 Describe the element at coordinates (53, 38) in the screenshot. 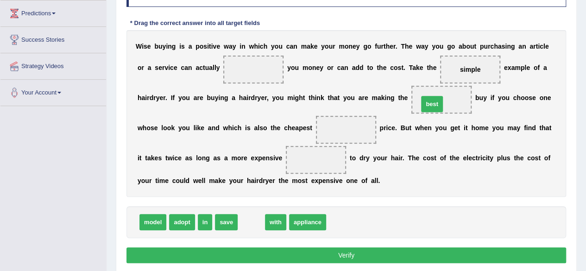

I see `a: Success Stories` at that location.